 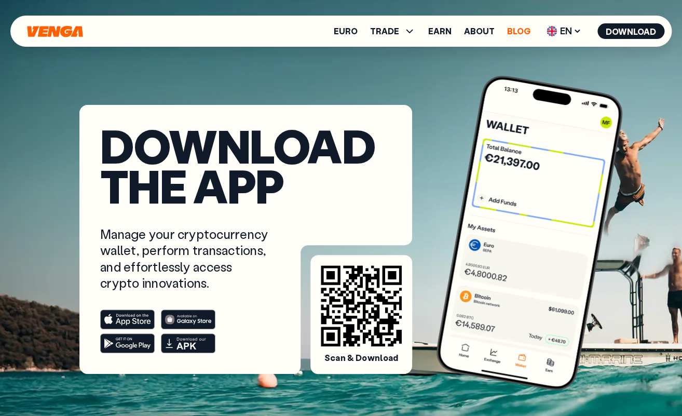 What do you see at coordinates (346, 31) in the screenshot?
I see `a: Euro` at bounding box center [346, 31].